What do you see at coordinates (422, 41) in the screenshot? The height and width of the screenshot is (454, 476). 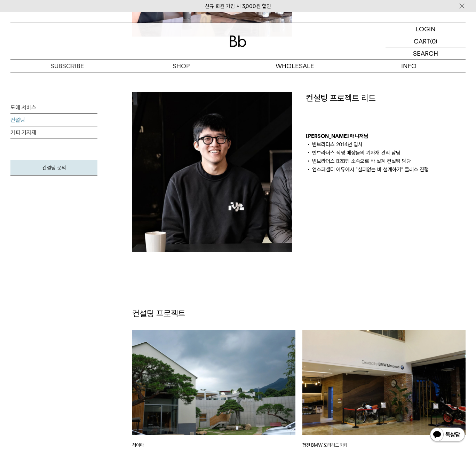 I see `p: CART` at bounding box center [422, 41].